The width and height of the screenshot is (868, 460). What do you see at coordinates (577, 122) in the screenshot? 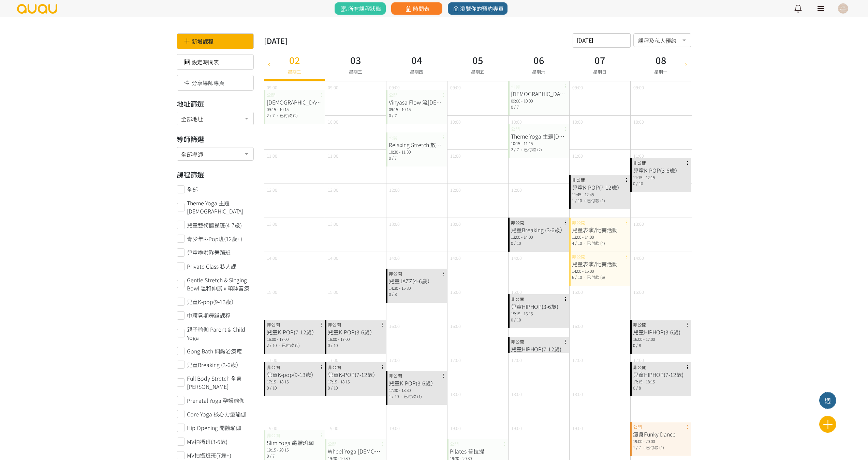
I see `span: 10:00` at bounding box center [577, 122].